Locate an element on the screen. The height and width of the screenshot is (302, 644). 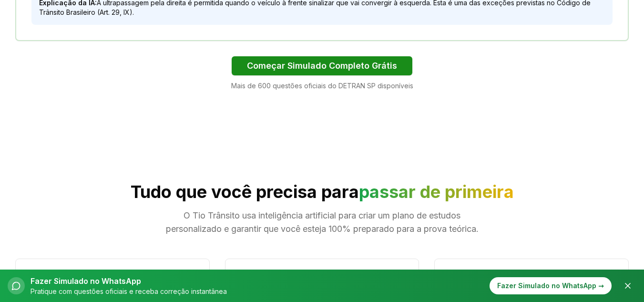
p: Fazer Simulado no WhatsApp is located at coordinates (129, 281).